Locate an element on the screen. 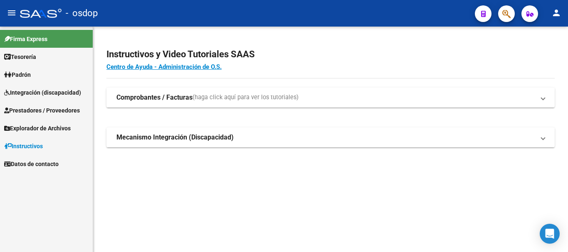 The image size is (568, 252). mat-expansion-panel-header: Comprobantes / Facturas(haga click aquí para ver los tutoriales) is located at coordinates (331, 98).